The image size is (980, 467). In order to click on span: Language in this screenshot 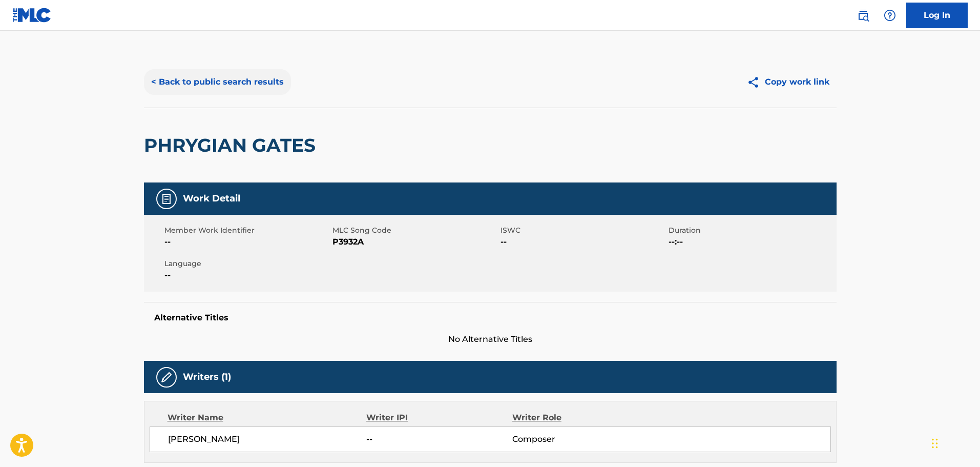, I will do `click(247, 263)`.